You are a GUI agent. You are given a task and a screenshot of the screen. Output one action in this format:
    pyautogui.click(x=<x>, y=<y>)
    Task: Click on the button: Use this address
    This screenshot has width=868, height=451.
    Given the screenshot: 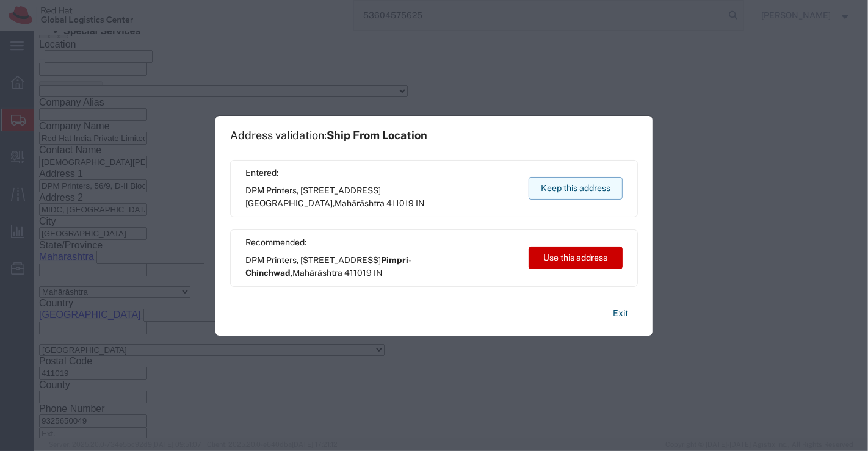 What is the action you would take?
    pyautogui.click(x=576, y=258)
    